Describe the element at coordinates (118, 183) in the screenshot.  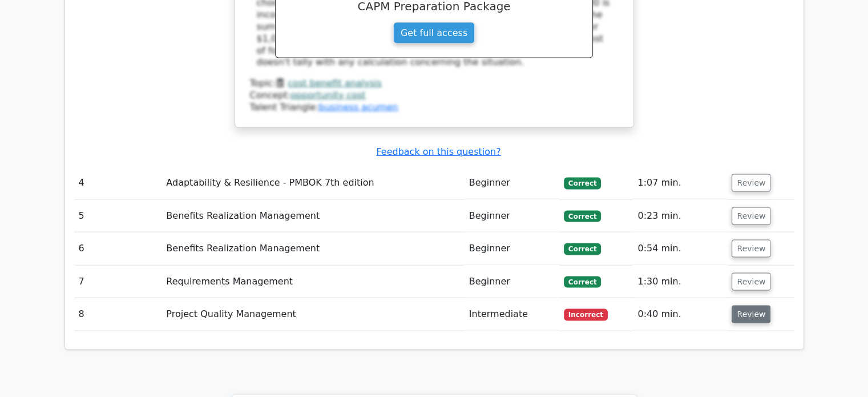
I see `td: 4` at that location.